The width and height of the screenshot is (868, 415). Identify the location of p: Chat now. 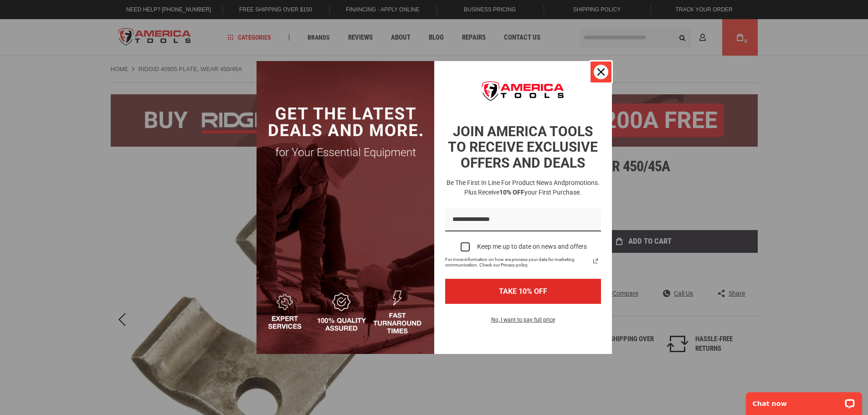
(58, 17).